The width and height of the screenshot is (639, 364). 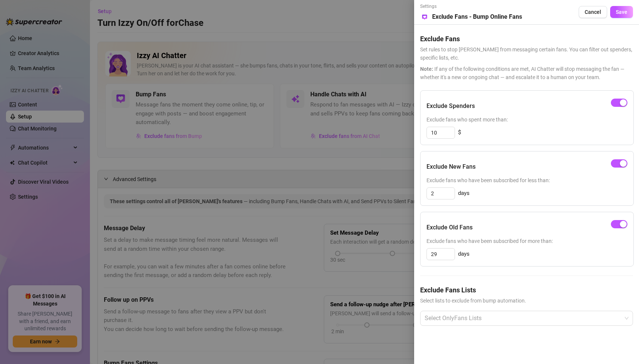 What do you see at coordinates (527, 290) in the screenshot?
I see `h5: Exclude Fans Lists` at bounding box center [527, 290].